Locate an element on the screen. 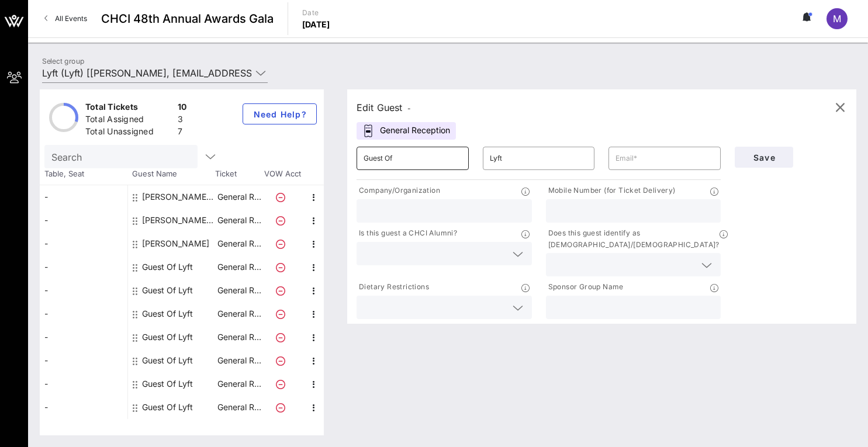 This screenshot has height=447, width=868. div: 3 is located at coordinates (183, 120).